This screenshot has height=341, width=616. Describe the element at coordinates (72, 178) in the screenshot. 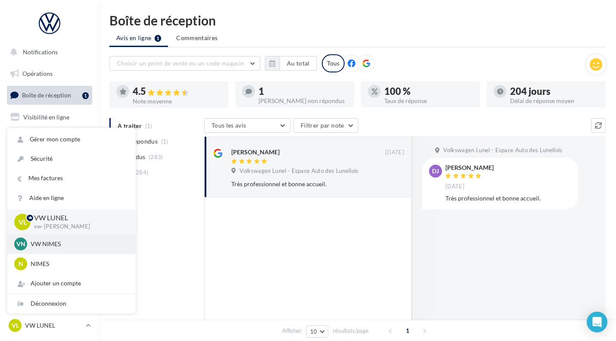

I see `a: Mes factures` at that location.